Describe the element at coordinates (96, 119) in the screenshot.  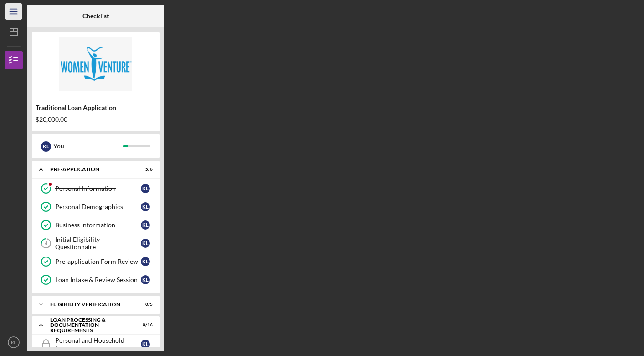
I see `div: $20,000.00` at that location.